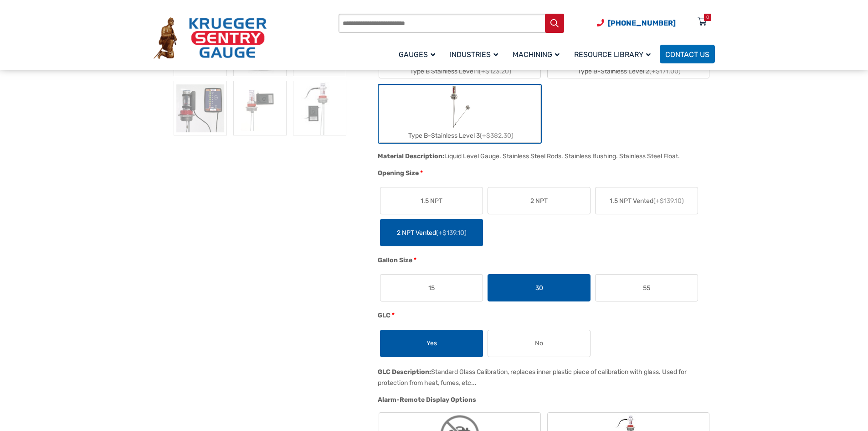 The image size is (868, 431). I want to click on span: Resource Library, so click(612, 54).